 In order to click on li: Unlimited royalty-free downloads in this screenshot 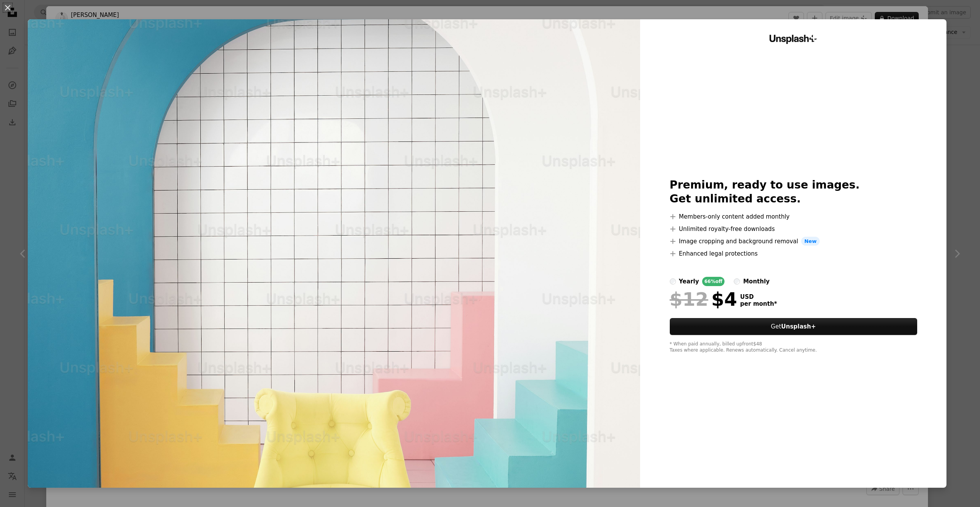, I will do `click(793, 229)`.